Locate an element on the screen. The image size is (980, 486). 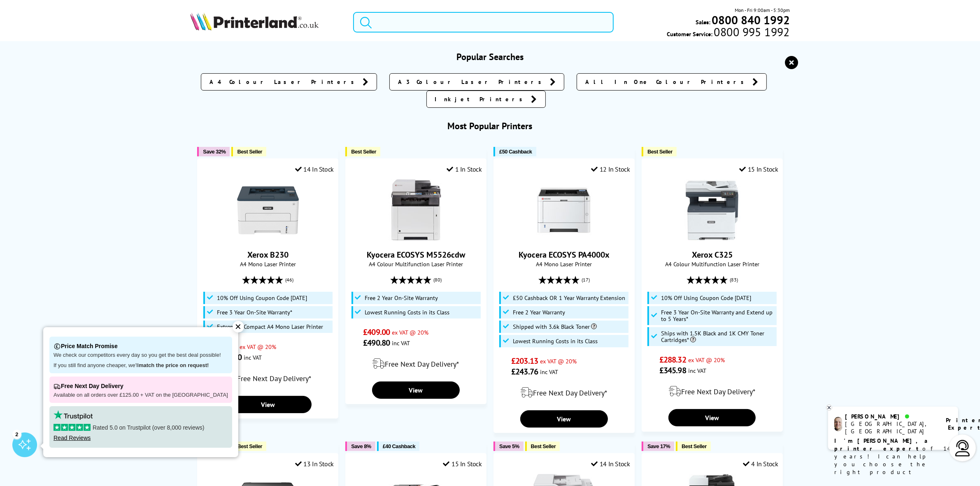
div: 12 In Stock is located at coordinates (611, 169).